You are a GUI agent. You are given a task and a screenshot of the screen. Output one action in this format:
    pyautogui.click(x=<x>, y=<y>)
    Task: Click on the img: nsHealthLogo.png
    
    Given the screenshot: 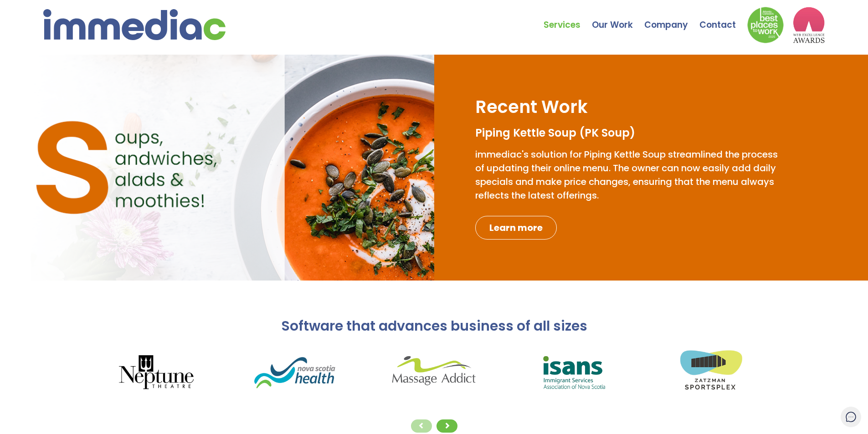 What is the action you would take?
    pyautogui.click(x=294, y=372)
    